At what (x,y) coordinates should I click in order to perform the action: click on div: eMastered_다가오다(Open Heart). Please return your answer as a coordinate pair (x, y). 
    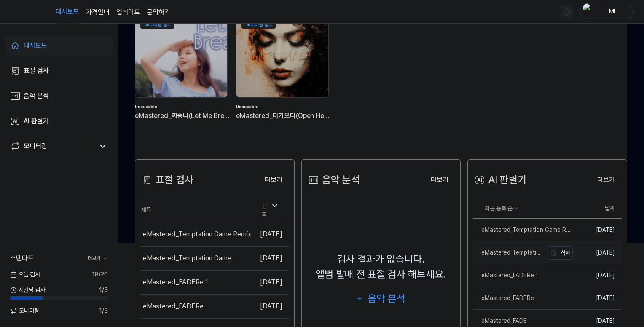
    Looking at the image, I should click on (283, 116).